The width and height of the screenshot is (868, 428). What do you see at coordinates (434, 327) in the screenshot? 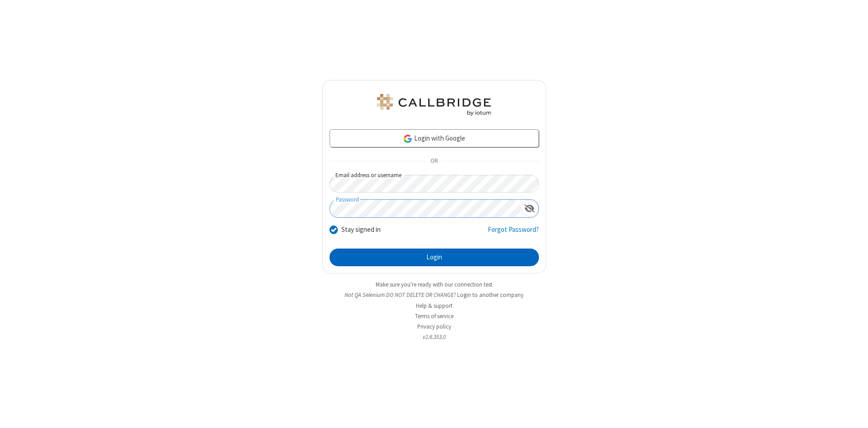
I see `a: Privacy policy` at bounding box center [434, 327].